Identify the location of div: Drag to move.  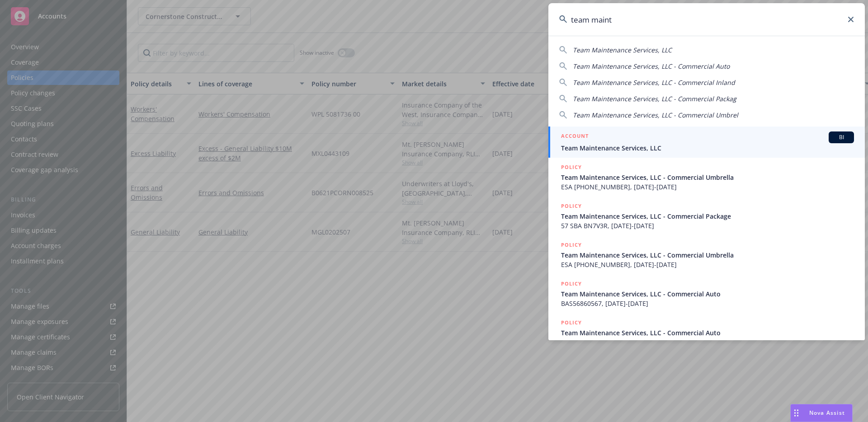
(796, 413).